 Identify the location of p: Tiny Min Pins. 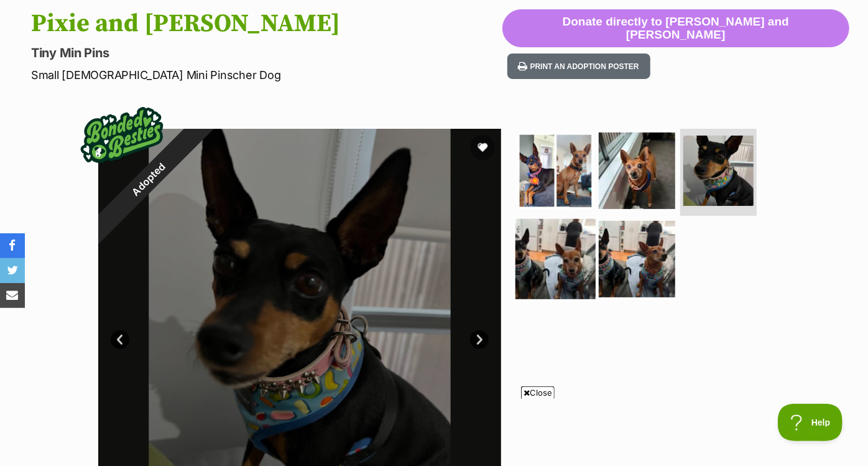
(267, 53).